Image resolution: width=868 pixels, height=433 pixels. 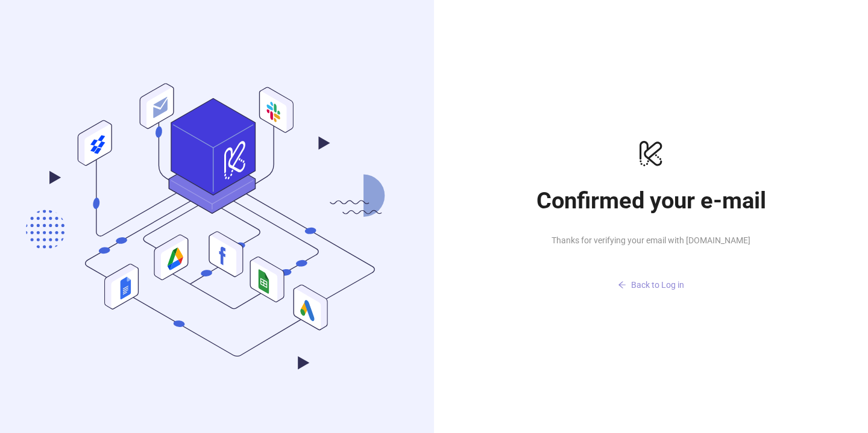 I want to click on span: arrow-left, so click(x=622, y=285).